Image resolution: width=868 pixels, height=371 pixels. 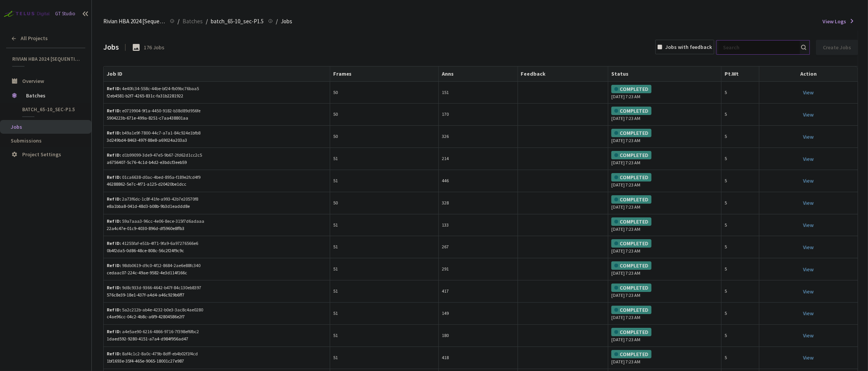 I want to click on div: 59a7aaa3-96cc-4e06-8ece-315f7d6adaaa, so click(x=156, y=221).